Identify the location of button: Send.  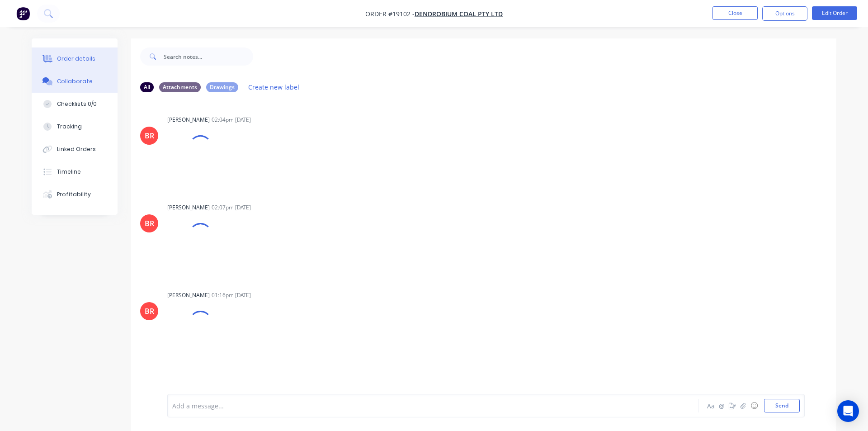
(782, 406).